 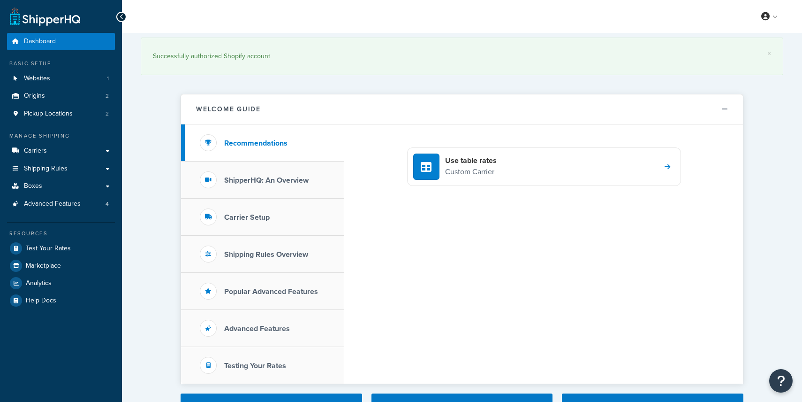 I want to click on span: Websites, so click(x=37, y=78).